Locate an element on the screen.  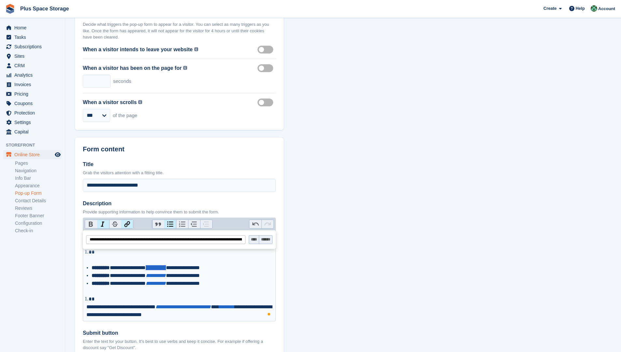
trix-editor: To enrich screen reader interactions, please activate Accessibility in Grammarly extension settings is located at coordinates (179, 276).